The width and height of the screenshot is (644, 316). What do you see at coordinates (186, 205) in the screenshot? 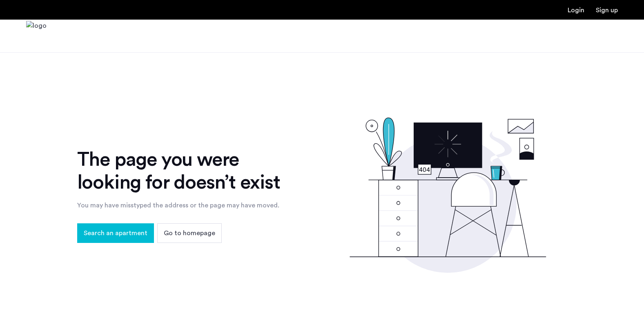
I see `div: You may have misstyped the address or the page may have moved.` at bounding box center [186, 205].